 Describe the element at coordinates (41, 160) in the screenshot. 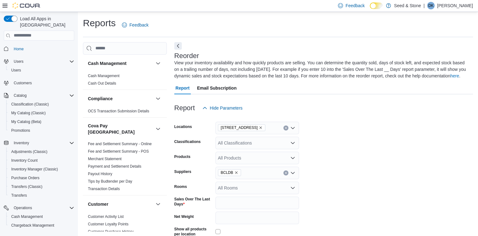

I see `button: Inventory Count` at that location.